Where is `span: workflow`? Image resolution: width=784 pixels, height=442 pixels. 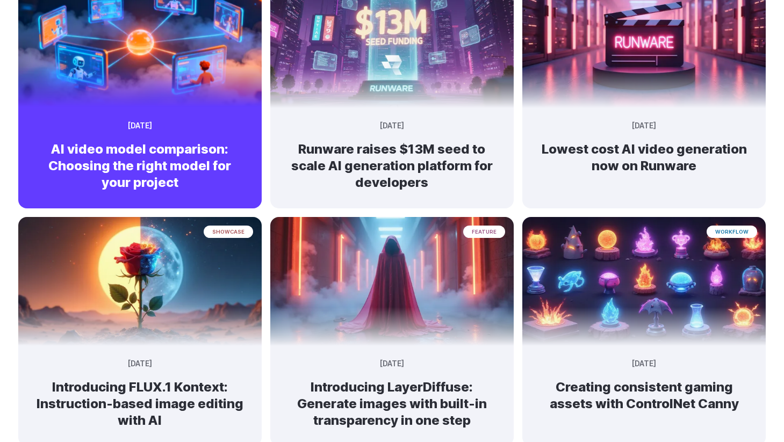
span: workflow is located at coordinates (732, 232).